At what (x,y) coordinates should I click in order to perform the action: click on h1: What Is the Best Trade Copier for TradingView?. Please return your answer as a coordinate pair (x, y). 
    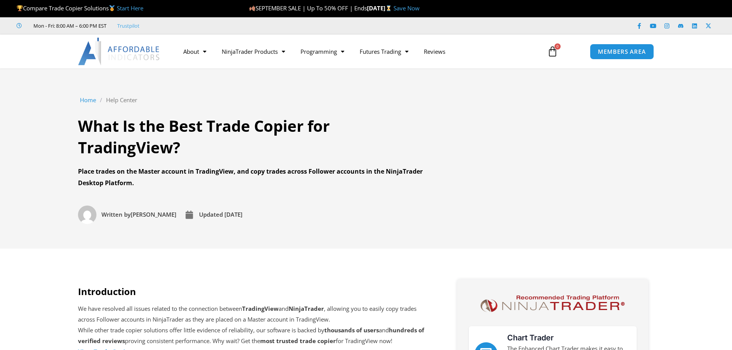
    Looking at the image, I should click on (255, 137).